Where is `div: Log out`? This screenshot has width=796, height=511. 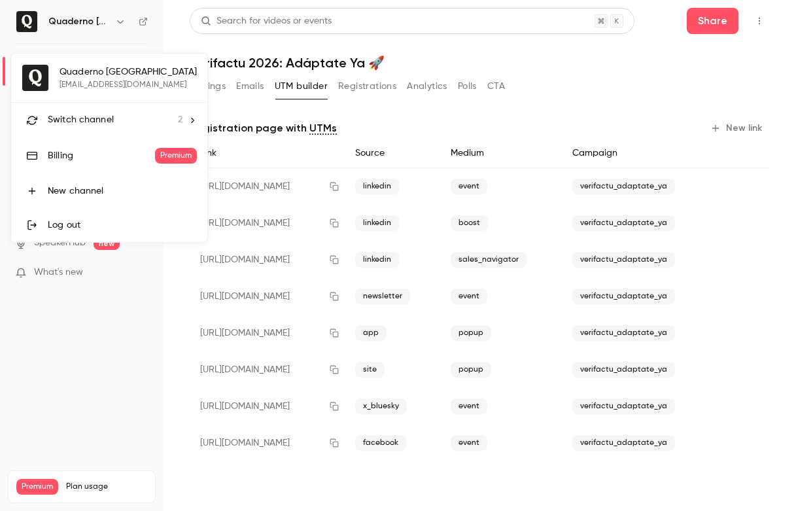
div: Log out is located at coordinates (122, 225).